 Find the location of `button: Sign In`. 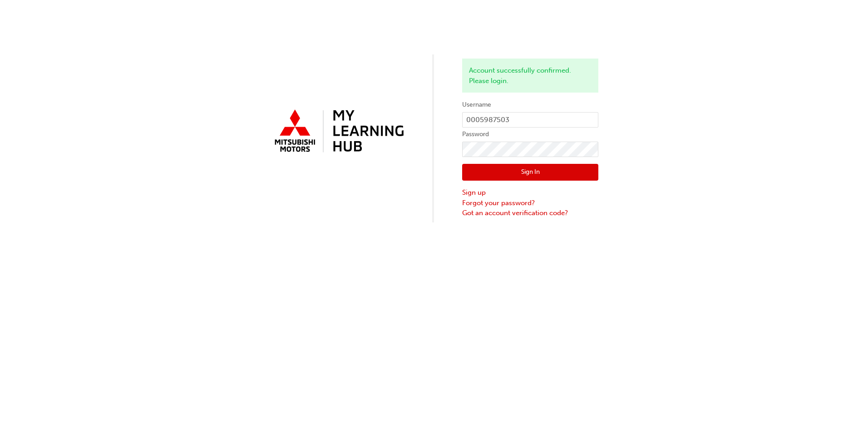

button: Sign In is located at coordinates (530, 172).